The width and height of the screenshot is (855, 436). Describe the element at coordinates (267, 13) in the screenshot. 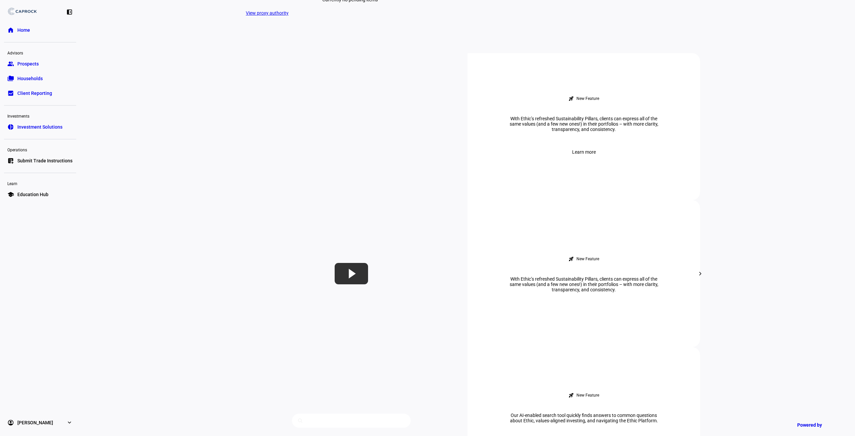

I see `a: View proxy authority` at that location.